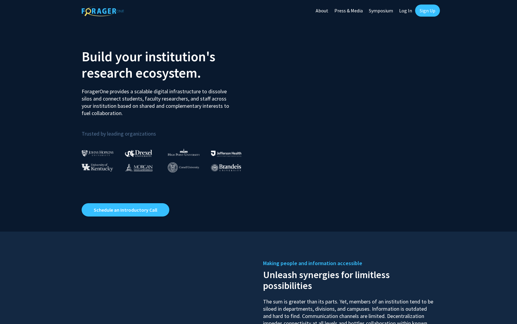 This screenshot has width=517, height=324. I want to click on img: High Point University, so click(184, 152).